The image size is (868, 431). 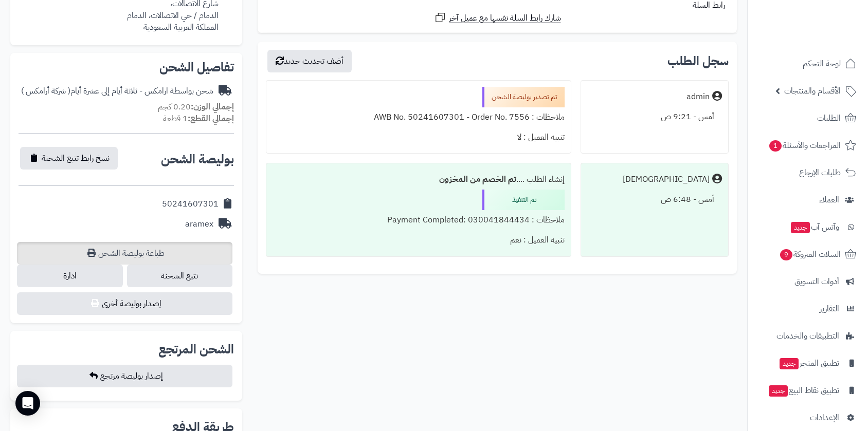 What do you see at coordinates (69, 159) in the screenshot?
I see `button: نسخ رابط تتبع الشحنة` at bounding box center [69, 159].